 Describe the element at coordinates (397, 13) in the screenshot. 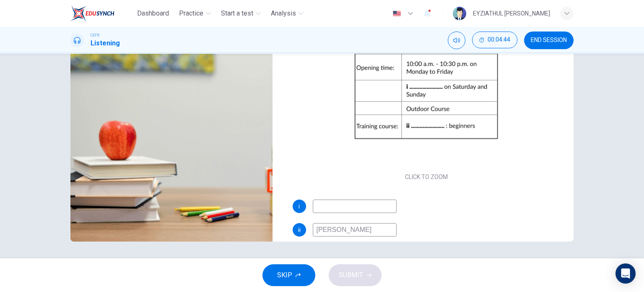

I see `img: en` at that location.